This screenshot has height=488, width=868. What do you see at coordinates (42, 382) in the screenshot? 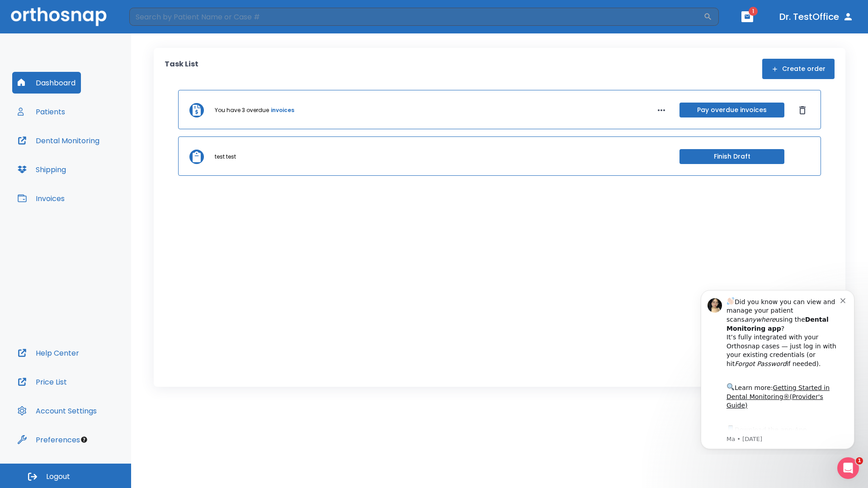
I see `button: Price List` at bounding box center [42, 382].